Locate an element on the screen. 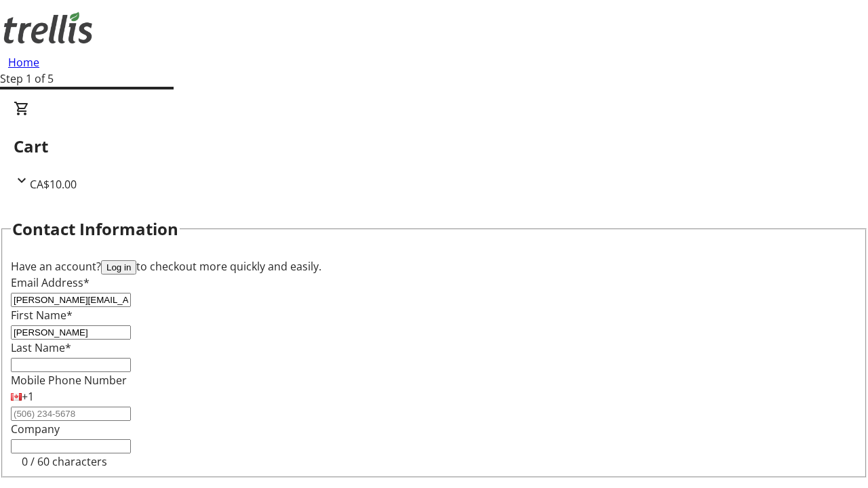 Image resolution: width=868 pixels, height=488 pixels. button: Log in is located at coordinates (119, 267).